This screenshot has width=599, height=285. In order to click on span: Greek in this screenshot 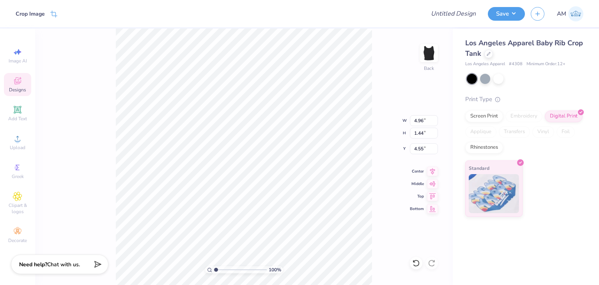, I will do `click(18, 176)`.